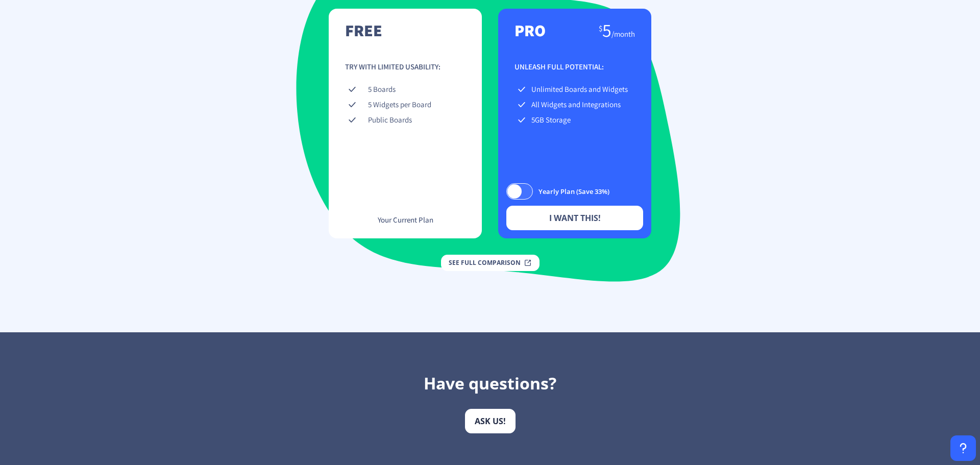 The height and width of the screenshot is (465, 980). I want to click on div: pro, so click(530, 30).